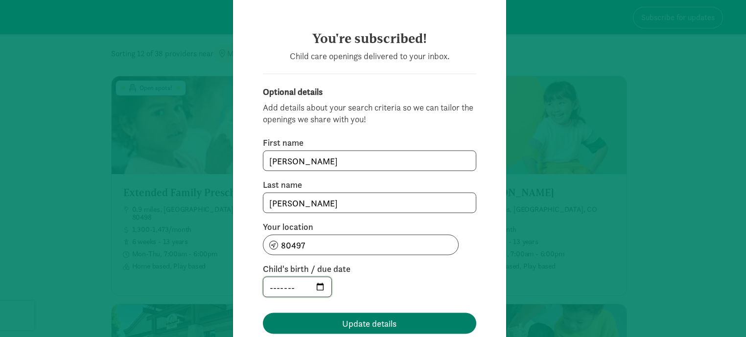 The image size is (746, 337). Describe the element at coordinates (369, 324) in the screenshot. I see `span: Update details` at that location.